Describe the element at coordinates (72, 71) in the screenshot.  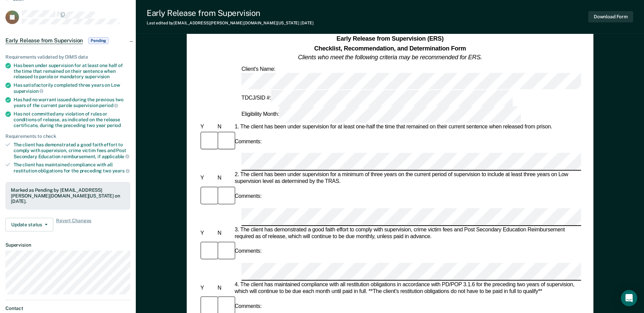
I see `div: Has been under supervision for at least one half of the time that remained on their sentence when...` at that location.